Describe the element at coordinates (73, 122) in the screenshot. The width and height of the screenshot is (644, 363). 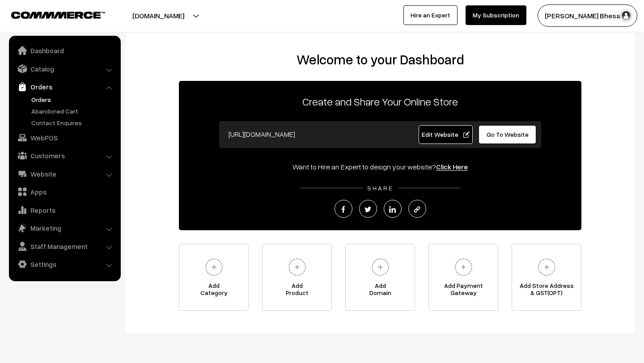
I see `a: Contact Enquires` at that location.